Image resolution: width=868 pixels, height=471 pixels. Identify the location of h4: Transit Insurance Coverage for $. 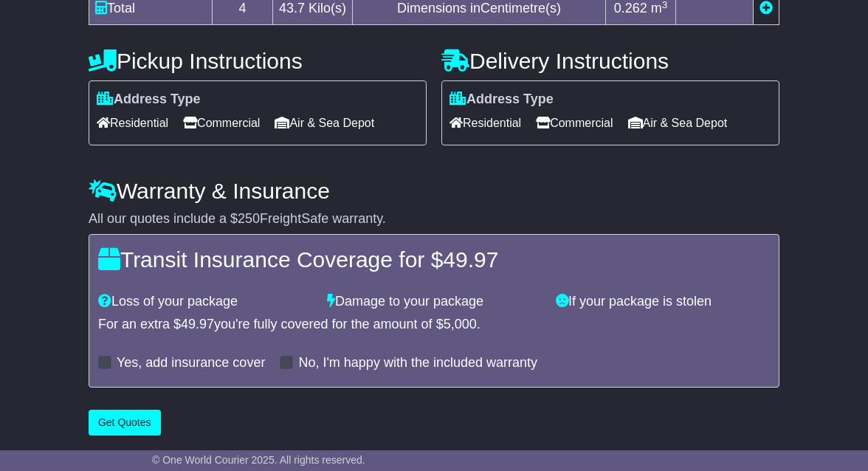
(434, 259).